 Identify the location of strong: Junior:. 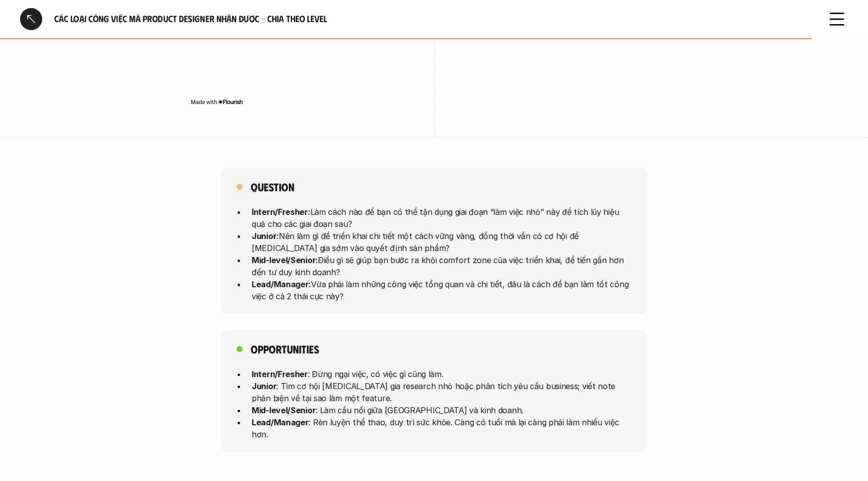
(265, 236).